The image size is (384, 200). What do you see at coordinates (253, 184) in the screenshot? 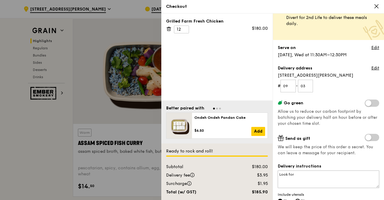
I see `div: $1.95` at bounding box center [253, 184].